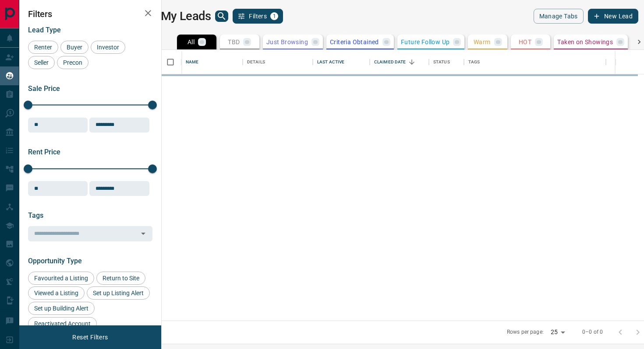 The width and height of the screenshot is (644, 349). What do you see at coordinates (42, 63) in the screenshot?
I see `span: Seller` at bounding box center [42, 63].